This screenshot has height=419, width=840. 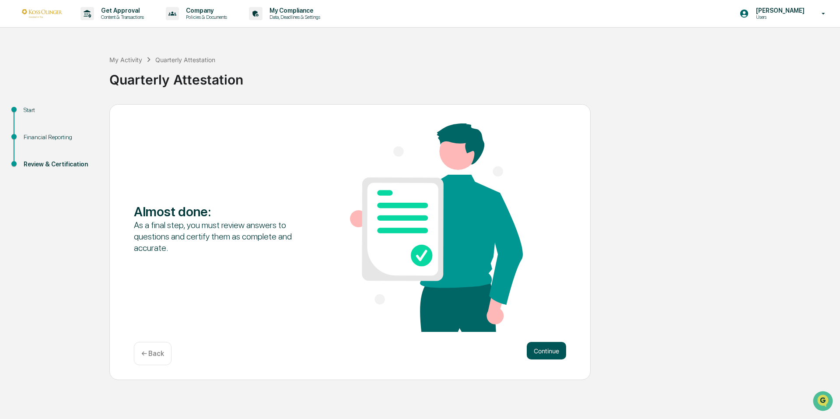 I want to click on a: Powered byPylon, so click(x=84, y=151).